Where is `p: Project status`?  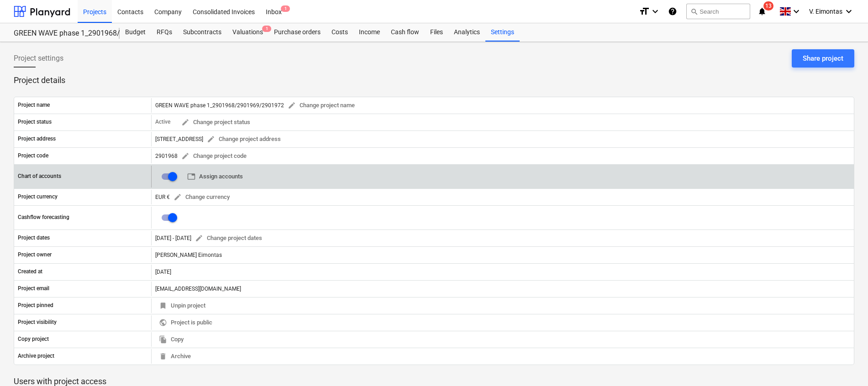
p: Project status is located at coordinates (34, 122).